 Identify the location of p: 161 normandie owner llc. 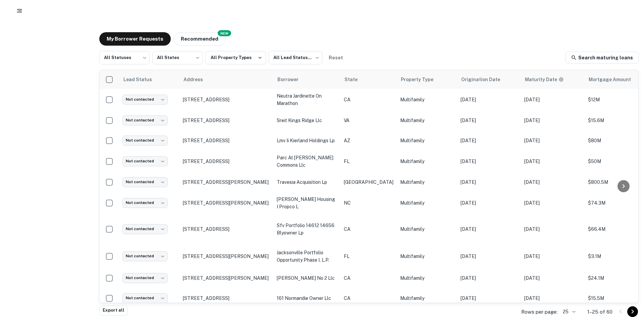
(307, 298).